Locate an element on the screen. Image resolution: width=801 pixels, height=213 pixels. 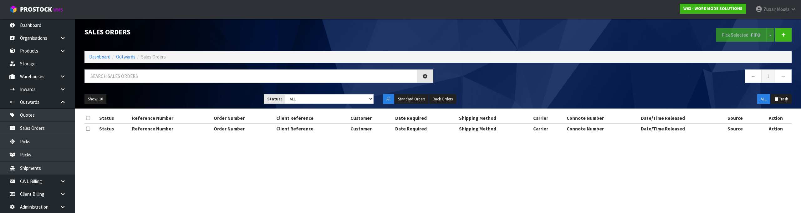
strong: W03 - WORK MODE SOLUTIONS is located at coordinates (713, 8).